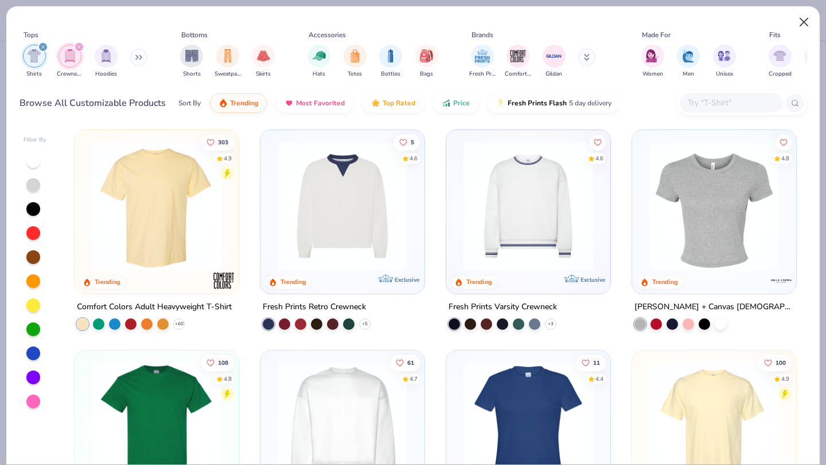 This screenshot has height=465, width=826. I want to click on span: Fresh Prints, so click(482, 74).